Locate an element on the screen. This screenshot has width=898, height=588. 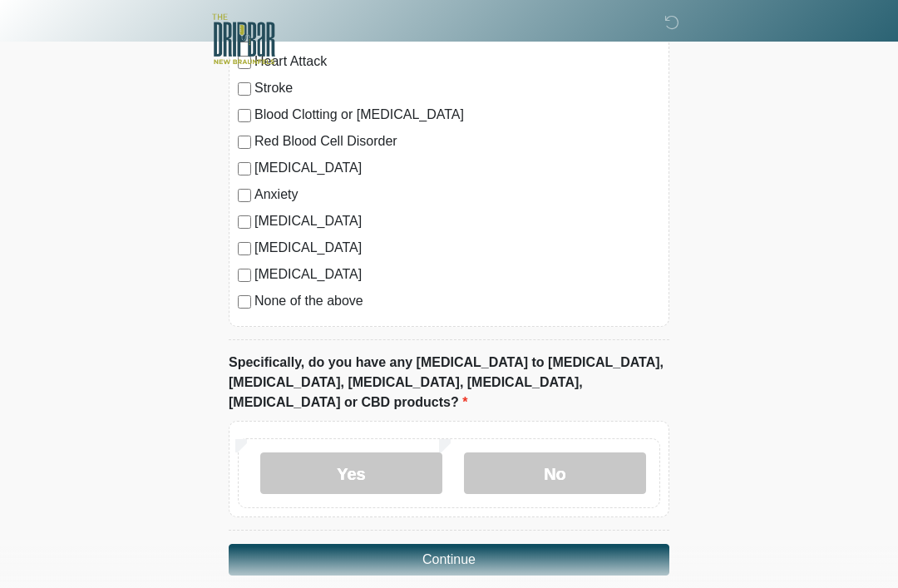
label: No is located at coordinates (554, 473).